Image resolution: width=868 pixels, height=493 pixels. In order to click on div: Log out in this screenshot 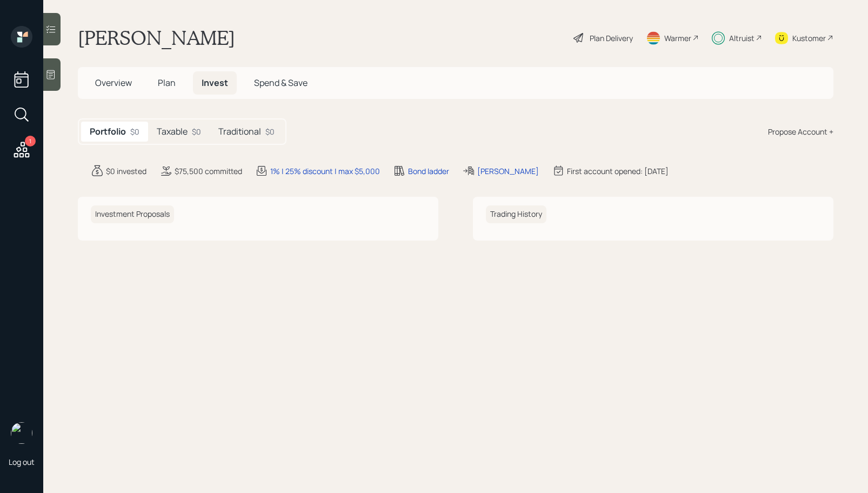, I will do `click(22, 462)`.